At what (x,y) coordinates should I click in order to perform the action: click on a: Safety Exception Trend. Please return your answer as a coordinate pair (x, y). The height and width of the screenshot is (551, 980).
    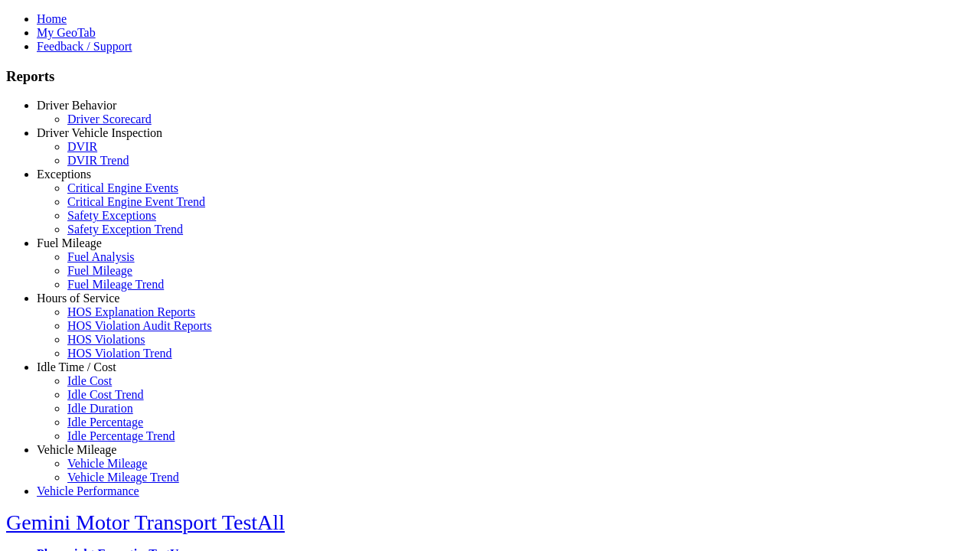
    Looking at the image, I should click on (125, 229).